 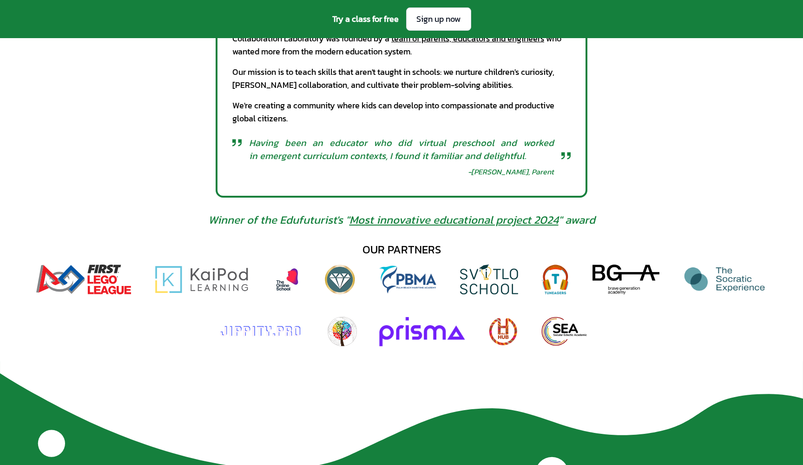 I want to click on img: Prisma, so click(x=422, y=331).